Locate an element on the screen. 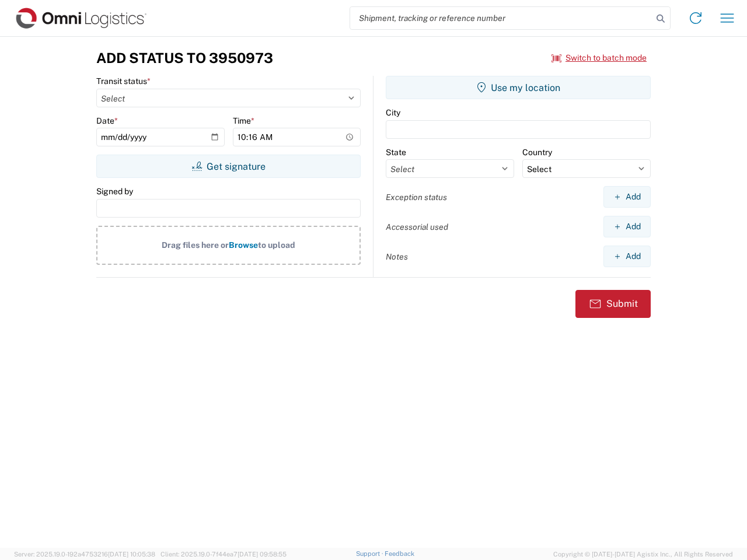 The height and width of the screenshot is (560, 747). button: Switch to batch mode is located at coordinates (599, 58).